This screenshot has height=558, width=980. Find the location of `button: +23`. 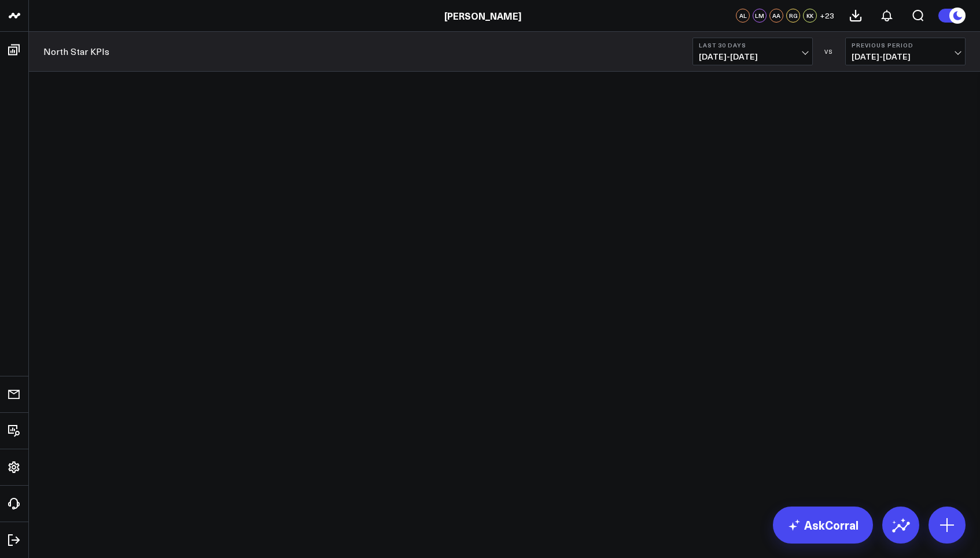

button: +23 is located at coordinates (827, 16).